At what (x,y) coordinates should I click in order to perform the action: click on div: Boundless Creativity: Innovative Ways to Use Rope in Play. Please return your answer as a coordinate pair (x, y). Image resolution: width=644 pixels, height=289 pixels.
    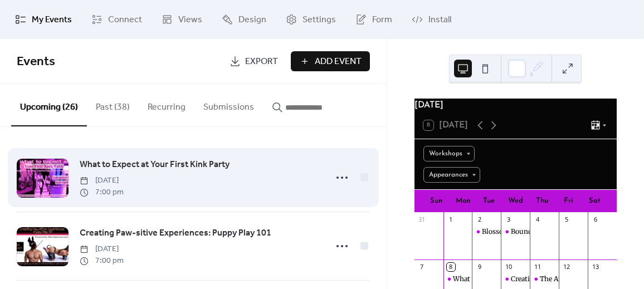
    Looking at the image, I should click on (515, 232).